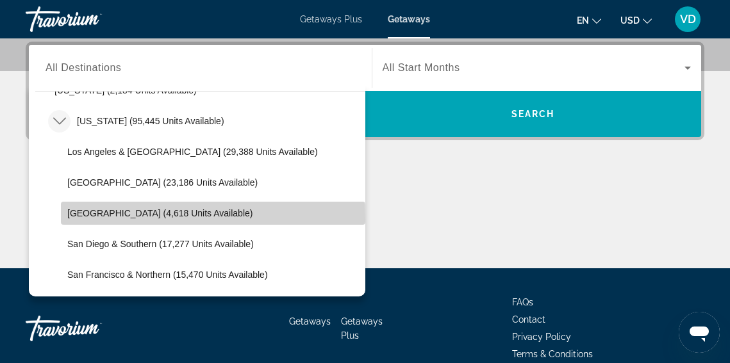 The image size is (730, 363). What do you see at coordinates (529, 320) in the screenshot?
I see `a: Contact` at bounding box center [529, 320].